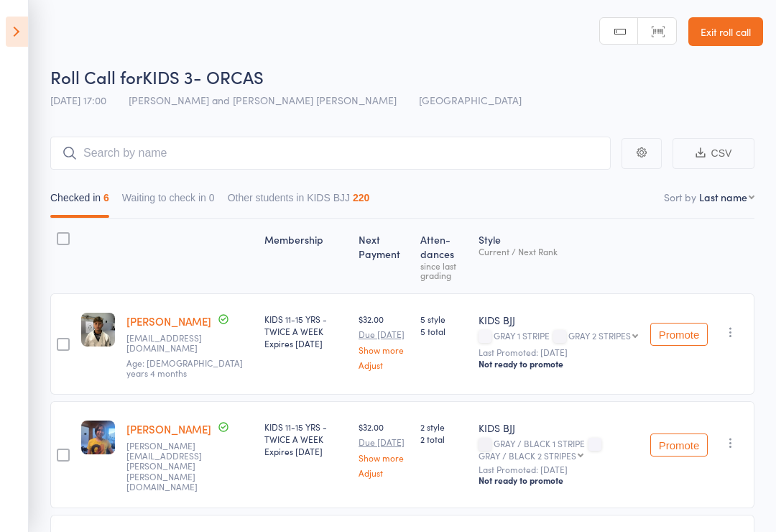  I want to click on div: Last name, so click(723, 197).